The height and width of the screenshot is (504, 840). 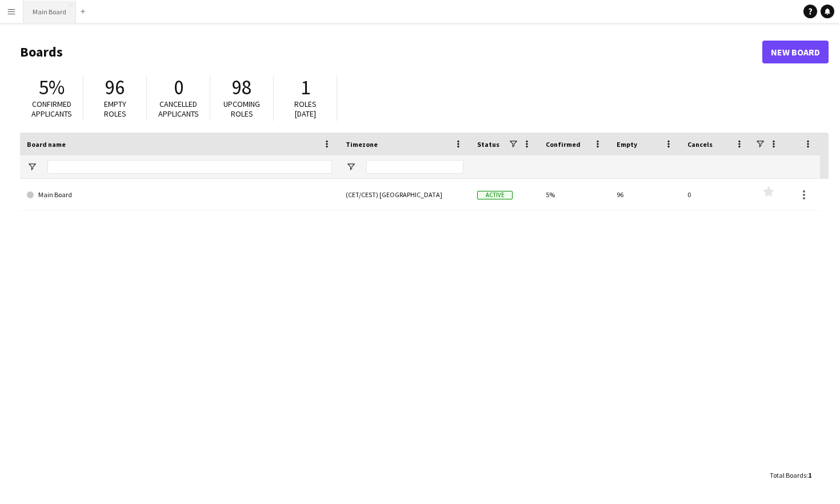 I want to click on span: 0, so click(x=178, y=88).